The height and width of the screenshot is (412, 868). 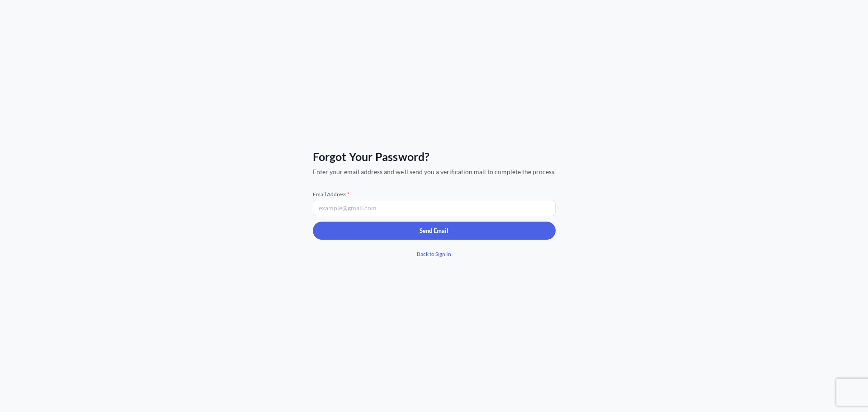 What do you see at coordinates (434, 194) in the screenshot?
I see `span: Email Address` at bounding box center [434, 194].